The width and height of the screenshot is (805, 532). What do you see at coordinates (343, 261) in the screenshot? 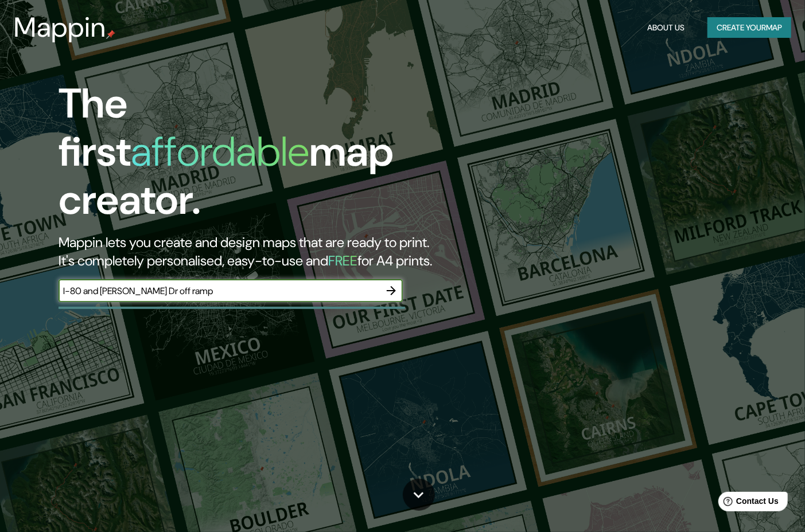
I see `h5: FREE` at bounding box center [343, 261].